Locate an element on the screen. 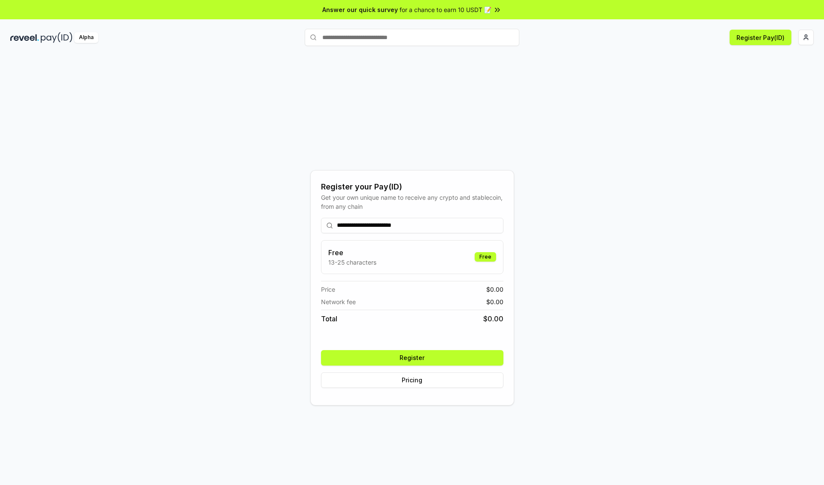 The image size is (824, 485). button: Pricing is located at coordinates (412, 380).